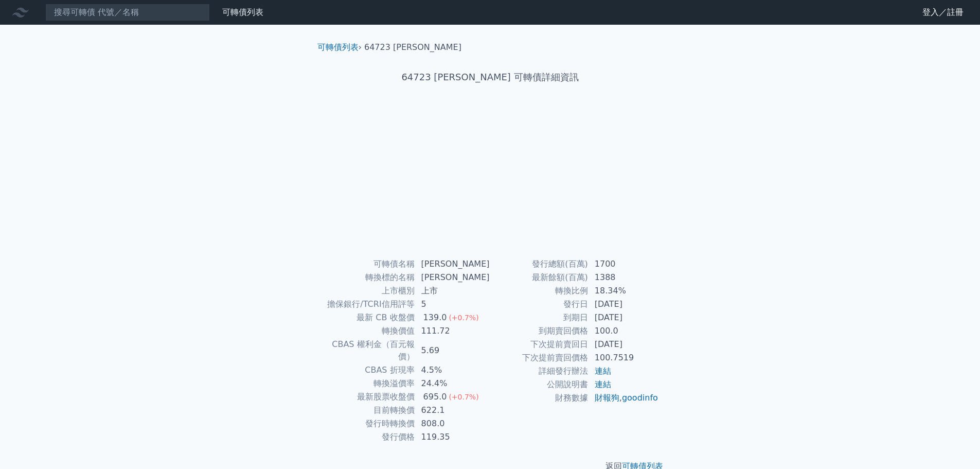 The width and height of the screenshot is (980, 469). What do you see at coordinates (368, 264) in the screenshot?
I see `td: 可轉債名稱` at bounding box center [368, 264].